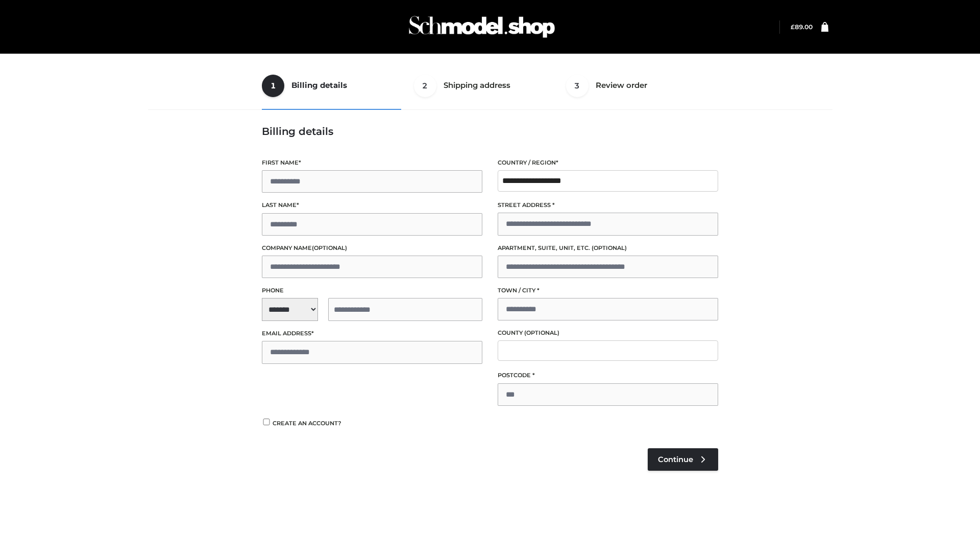 The height and width of the screenshot is (552, 980). Describe the element at coordinates (482, 27) in the screenshot. I see `a: Schmodel Admin 964` at that location.